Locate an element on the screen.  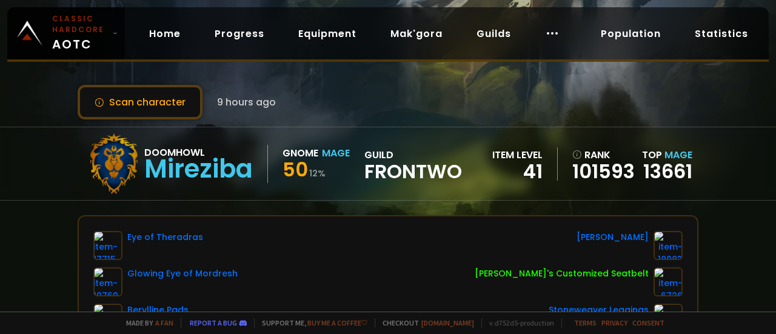
img: item-17715 is located at coordinates (108, 245).